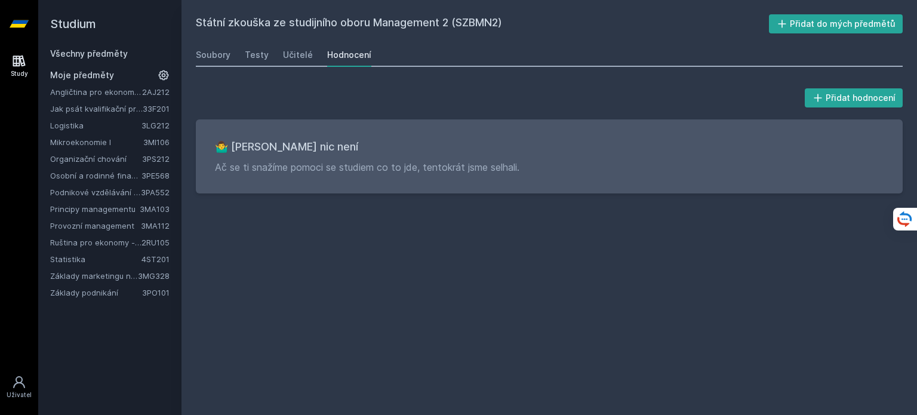 The width and height of the screenshot is (917, 415). Describe the element at coordinates (155, 259) in the screenshot. I see `a: 4ST201` at that location.